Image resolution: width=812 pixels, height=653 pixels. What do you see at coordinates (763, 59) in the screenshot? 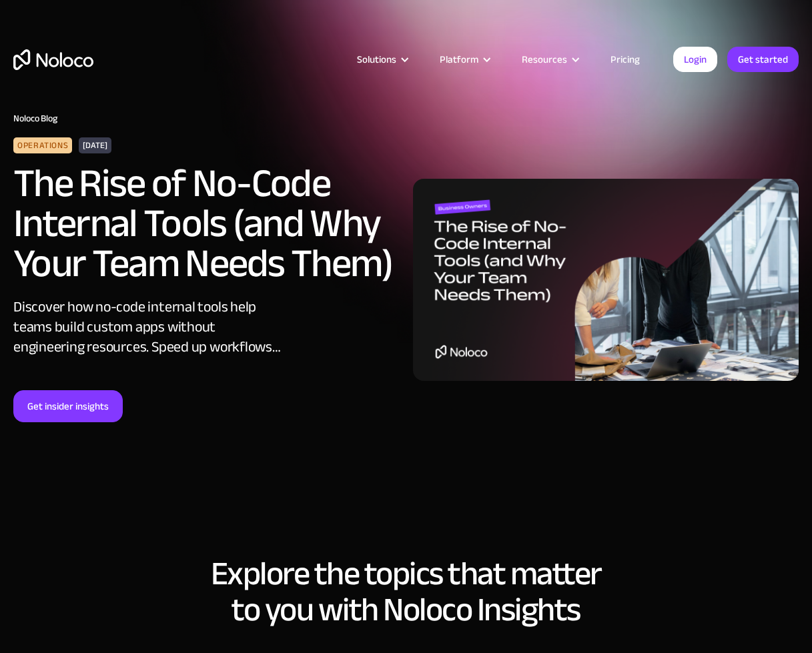
I see `a: Get started` at bounding box center [763, 59].